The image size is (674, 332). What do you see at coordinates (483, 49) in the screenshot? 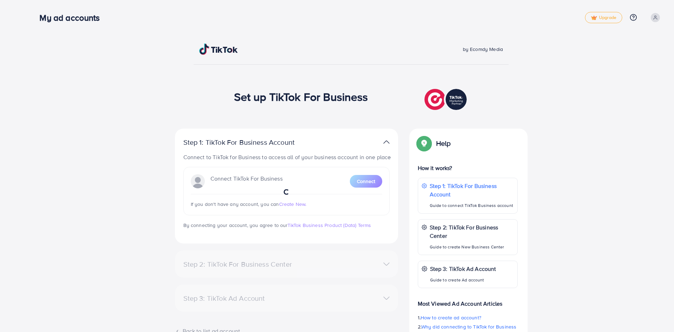
I see `span: by Ecomdy Media` at bounding box center [483, 49].